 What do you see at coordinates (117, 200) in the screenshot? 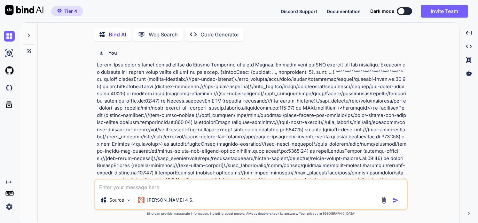
I see `p: Source` at bounding box center [117, 200].